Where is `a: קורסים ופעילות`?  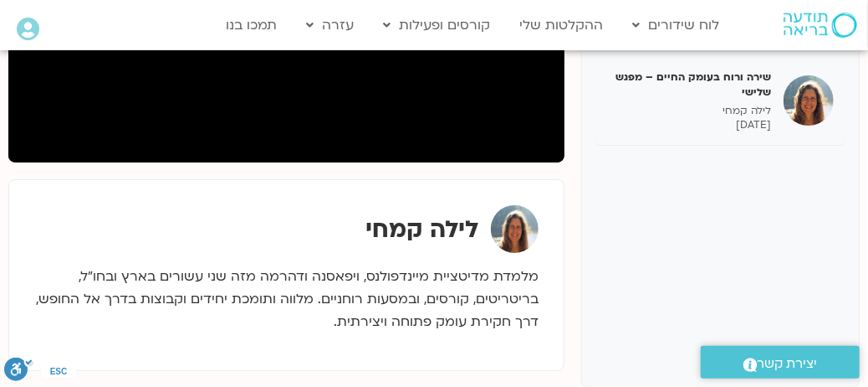 a: קורסים ופעילות is located at coordinates (437, 25).